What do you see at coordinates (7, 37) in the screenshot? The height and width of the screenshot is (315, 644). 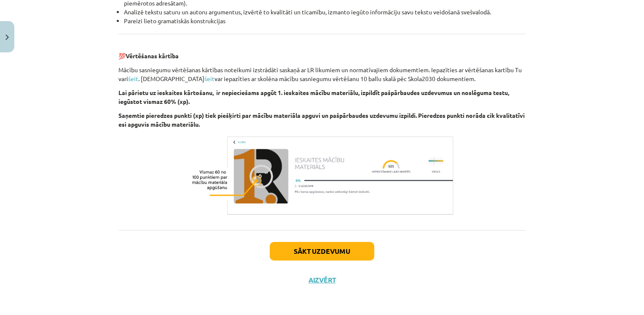 I see `img: icon-close-lesson-0947bae3869378f0d4975bcd49f059093ad1ed9edebbc8119c70593378902aed.svg` at bounding box center [7, 37].